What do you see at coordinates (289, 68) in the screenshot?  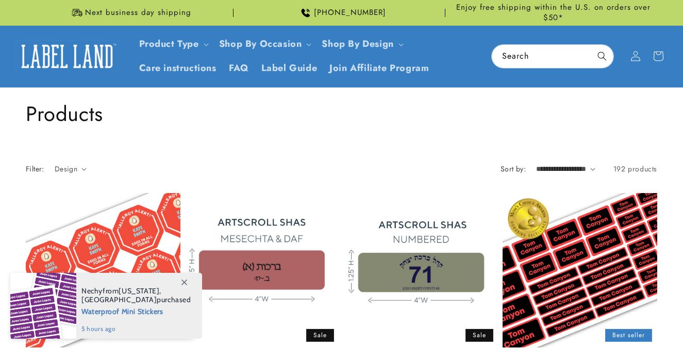 I see `a: Label Guide` at bounding box center [289, 68].